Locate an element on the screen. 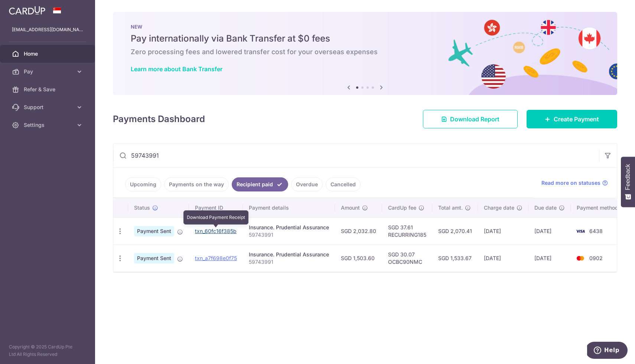 The width and height of the screenshot is (635, 364). th: Payment method is located at coordinates (600, 208).